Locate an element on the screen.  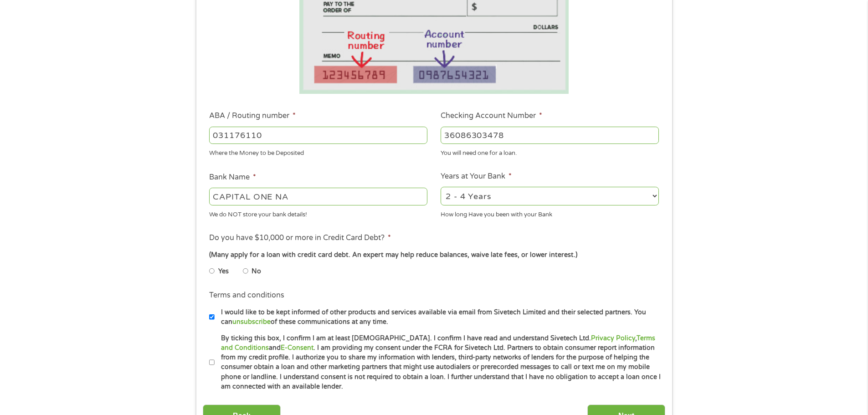
div: Where the Money to be Deposited is located at coordinates (318, 152).